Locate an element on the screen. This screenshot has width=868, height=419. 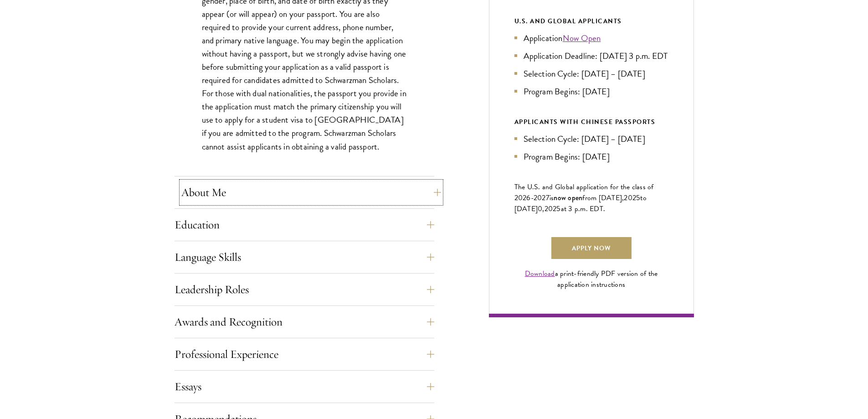
span: 7 is located at coordinates (547, 198).